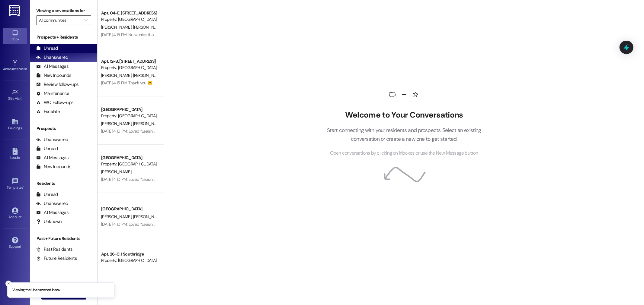  What do you see at coordinates (404, 115) in the screenshot?
I see `h2: Welcome to Your Conversations` at bounding box center [404, 115].